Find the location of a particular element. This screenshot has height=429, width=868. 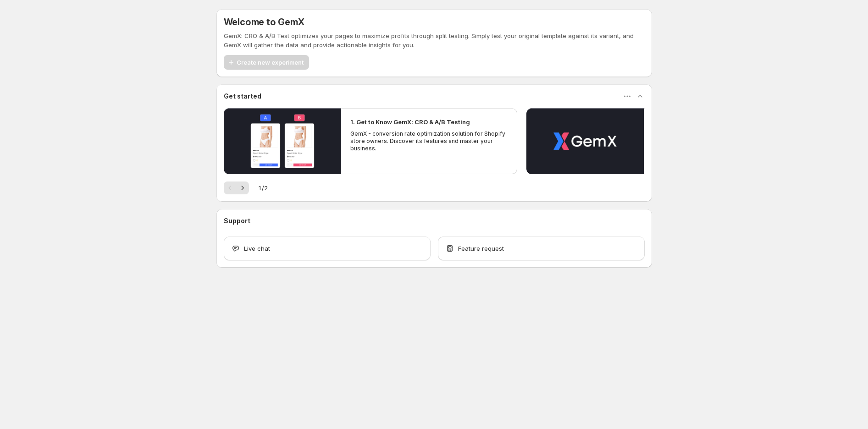

button: Next is located at coordinates (243, 188).